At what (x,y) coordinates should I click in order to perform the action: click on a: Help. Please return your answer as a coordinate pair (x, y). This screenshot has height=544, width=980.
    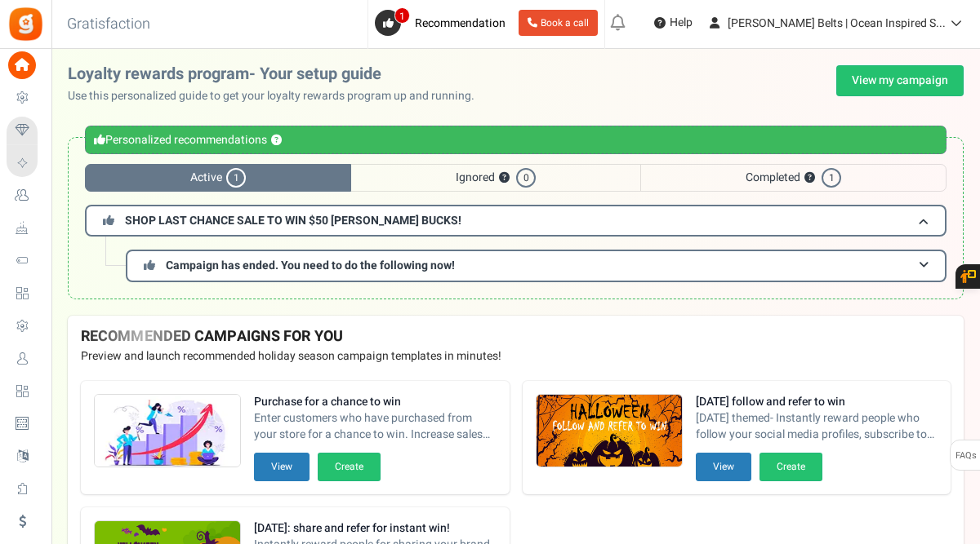
    Looking at the image, I should click on (673, 23).